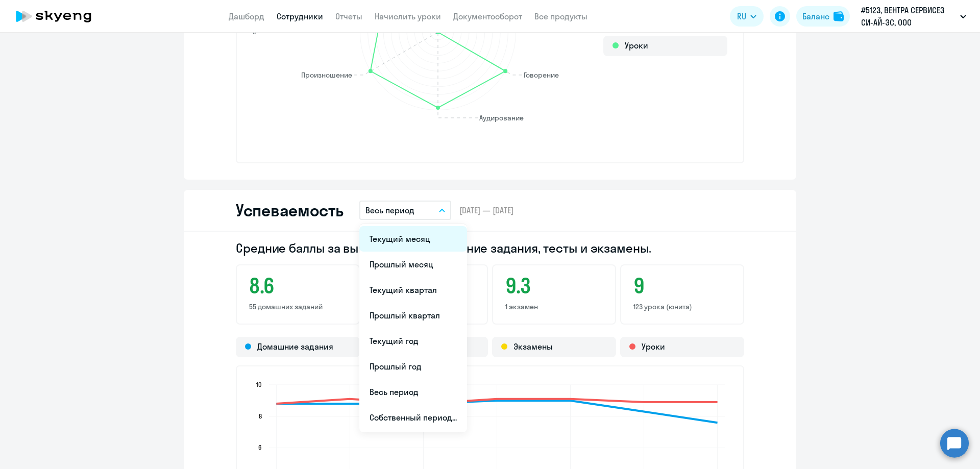 This screenshot has width=980, height=469. What do you see at coordinates (682, 307) in the screenshot?
I see `p: 123 урока (юнита)` at bounding box center [682, 307].